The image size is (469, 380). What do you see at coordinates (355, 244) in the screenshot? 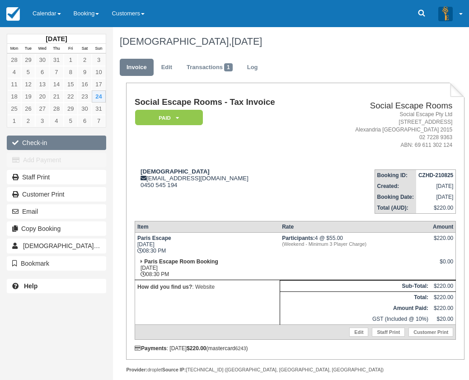
I see `em: (Weekend - Minimum 3 Player Charge)` at bounding box center [355, 244].